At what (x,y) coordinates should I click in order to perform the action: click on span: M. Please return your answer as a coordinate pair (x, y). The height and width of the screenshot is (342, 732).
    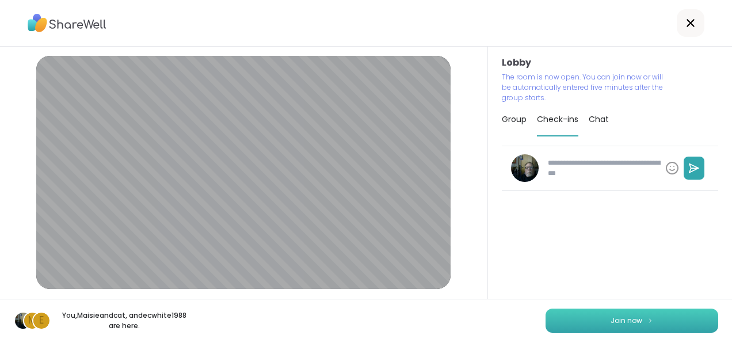
    Looking at the image, I should click on (32, 321).